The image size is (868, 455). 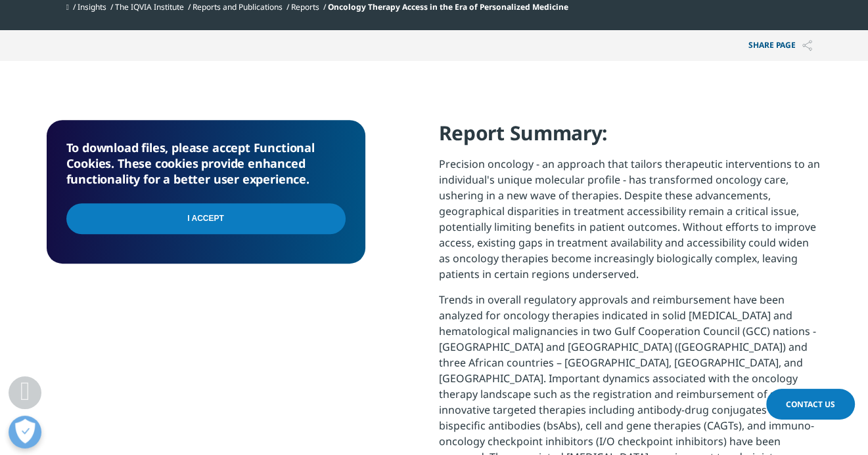 What do you see at coordinates (304, 7) in the screenshot?
I see `a: Reports` at bounding box center [304, 7].